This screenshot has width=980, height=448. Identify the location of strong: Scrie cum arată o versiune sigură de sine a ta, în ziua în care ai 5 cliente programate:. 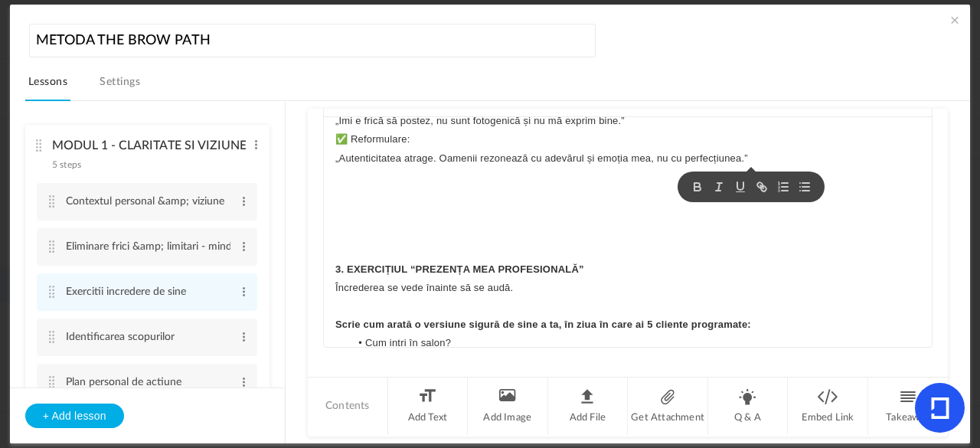
(543, 324).